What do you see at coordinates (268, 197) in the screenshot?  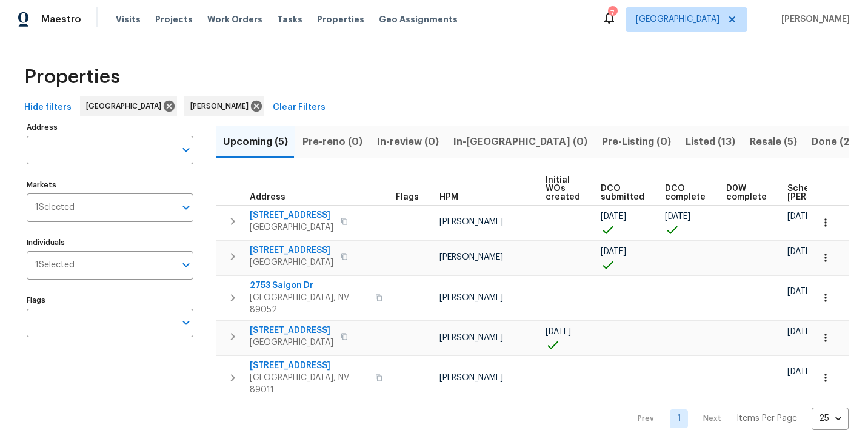 I see `span: Address` at bounding box center [268, 197].